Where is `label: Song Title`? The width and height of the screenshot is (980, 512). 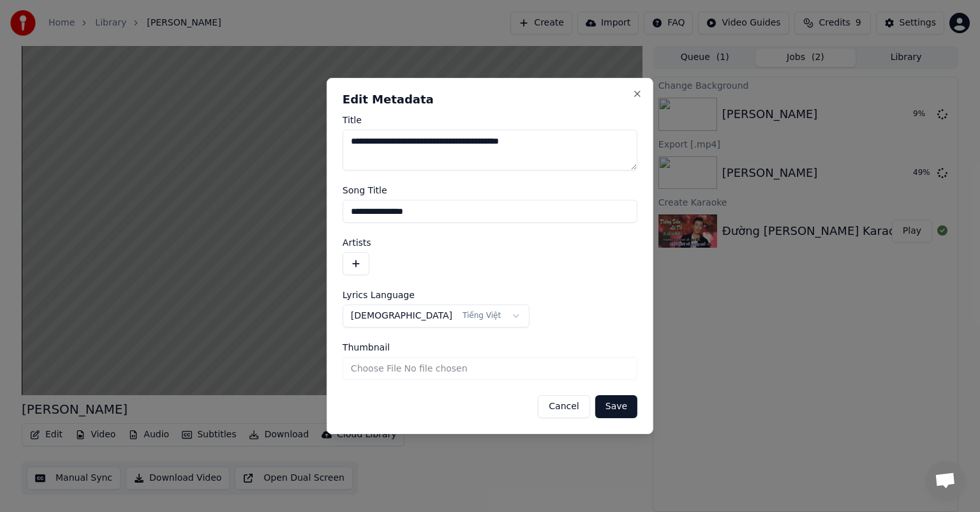
label: Song Title is located at coordinates (490, 190).